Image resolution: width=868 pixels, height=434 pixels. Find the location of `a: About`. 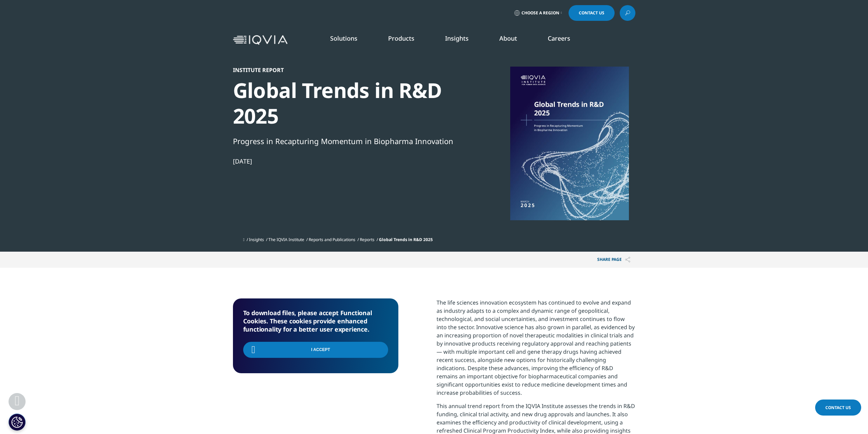

a: About is located at coordinates (508, 38).